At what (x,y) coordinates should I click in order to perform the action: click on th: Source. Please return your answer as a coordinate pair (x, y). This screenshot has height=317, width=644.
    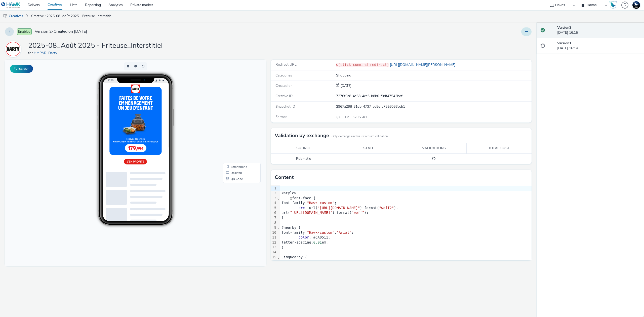
    Looking at the image, I should click on (303, 148).